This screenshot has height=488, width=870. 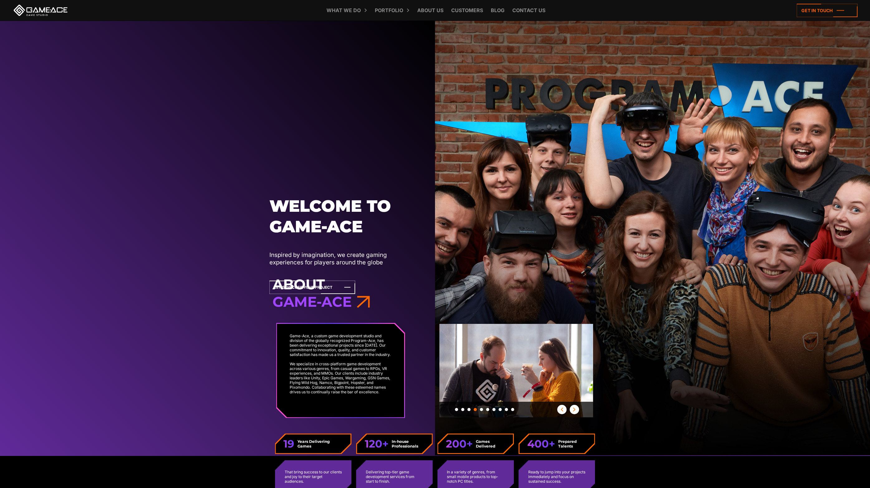 What do you see at coordinates (557, 477) in the screenshot?
I see `p: Ready to jump into your projects immediately and focus on sustained success.` at bounding box center [557, 477].